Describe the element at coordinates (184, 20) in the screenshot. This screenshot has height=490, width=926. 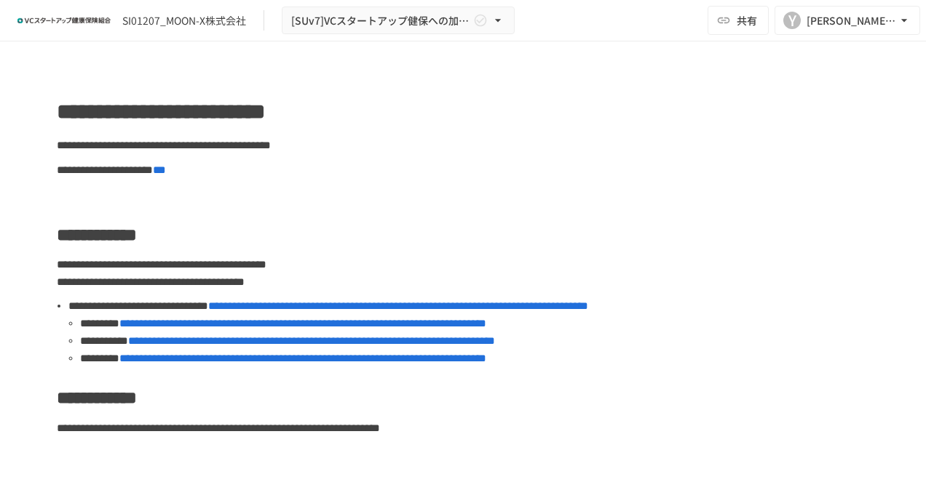
I see `div: SI01207_MOON-X株式会社` at that location.